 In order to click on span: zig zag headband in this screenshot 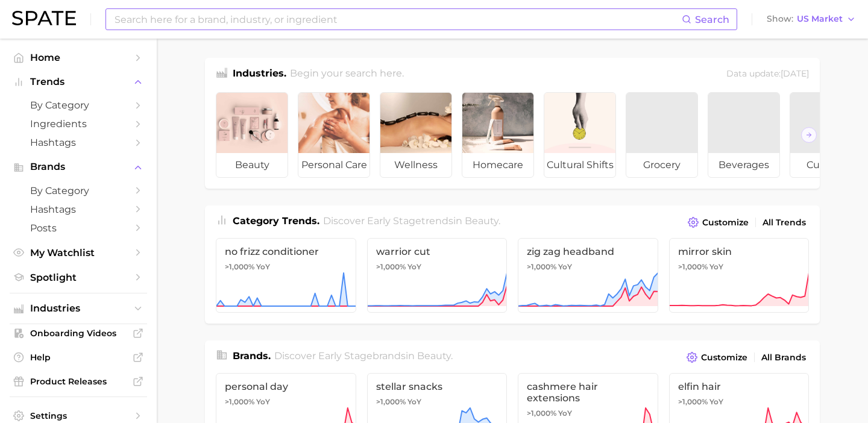, I will do `click(587, 251)`.